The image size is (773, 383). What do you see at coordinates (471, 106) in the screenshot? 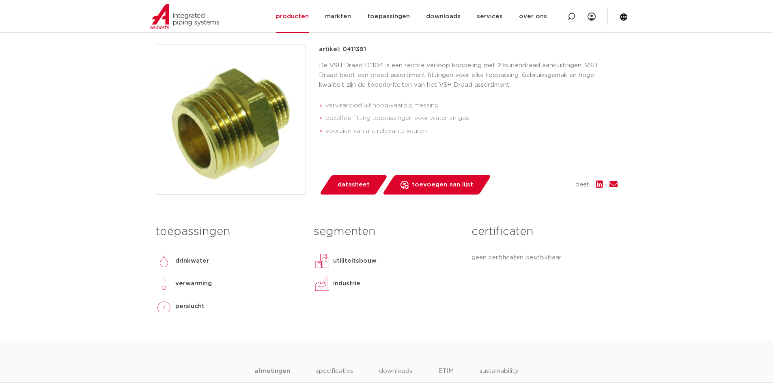
I see `li: vervaardigd uit hoogwaardig messing` at bounding box center [471, 106].